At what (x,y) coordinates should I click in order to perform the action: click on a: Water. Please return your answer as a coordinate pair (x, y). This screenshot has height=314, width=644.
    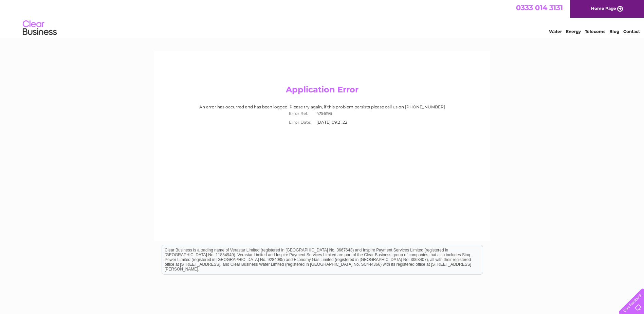
    Looking at the image, I should click on (556, 31).